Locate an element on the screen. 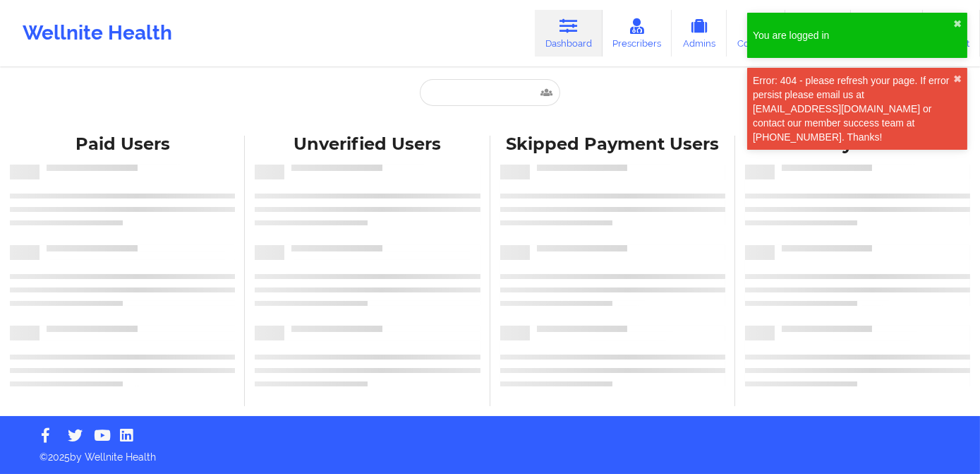 The width and height of the screenshot is (980, 474). div: Skipped Payment Users is located at coordinates (613, 144).